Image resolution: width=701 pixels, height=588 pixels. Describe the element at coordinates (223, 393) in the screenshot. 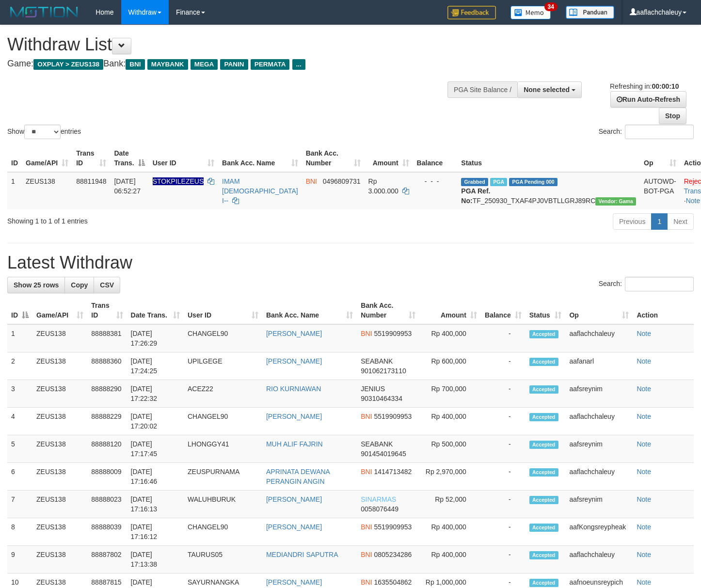

I see `td: ACEZ22` at that location.